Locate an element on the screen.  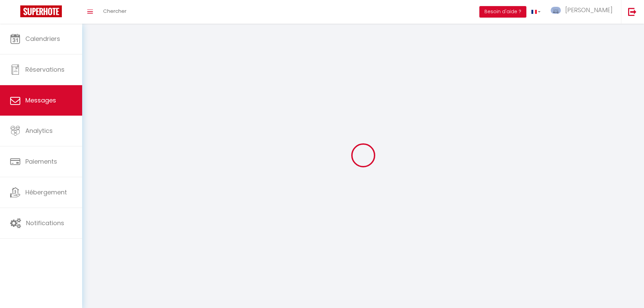
img: Super Booking is located at coordinates (41, 11).